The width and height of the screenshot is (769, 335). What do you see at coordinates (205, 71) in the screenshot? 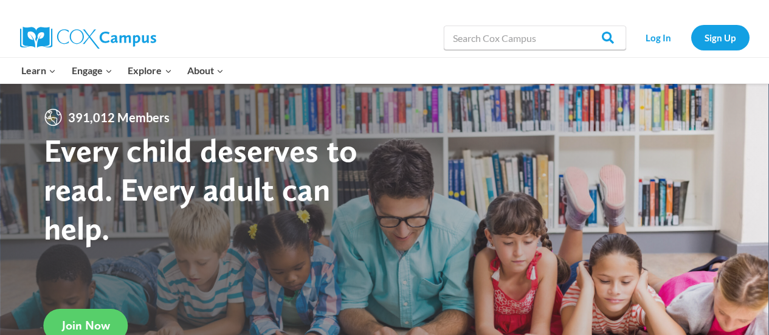
I see `span: About` at bounding box center [205, 71].